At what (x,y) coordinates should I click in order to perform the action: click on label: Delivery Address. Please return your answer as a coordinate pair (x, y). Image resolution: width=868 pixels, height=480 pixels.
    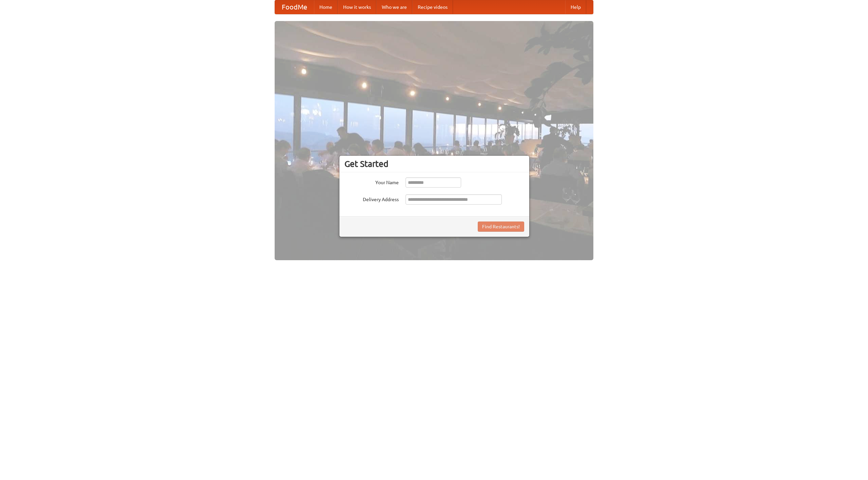
    Looking at the image, I should click on (371, 198).